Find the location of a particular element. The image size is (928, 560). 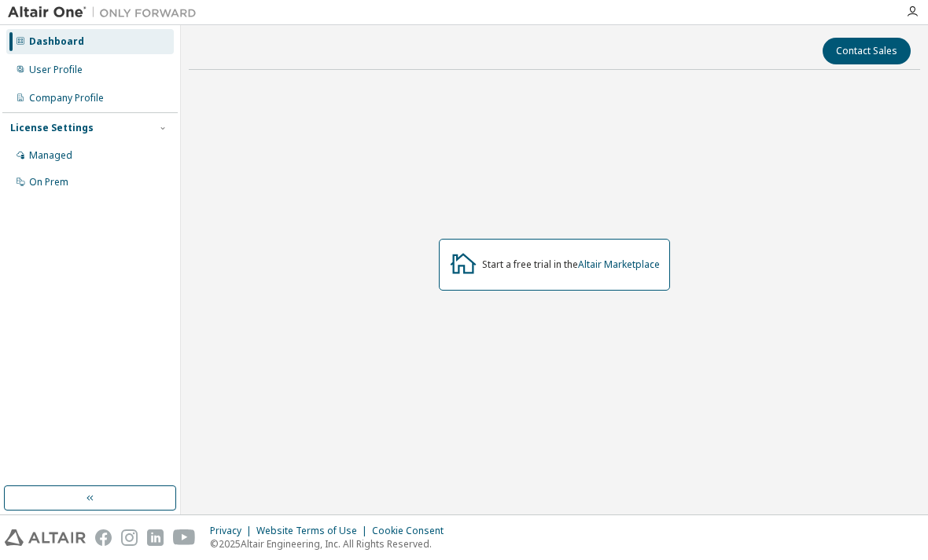

div: License Settings is located at coordinates (52, 128).